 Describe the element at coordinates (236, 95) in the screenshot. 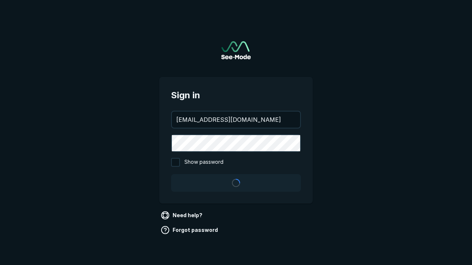

I see `span: Sign in` at that location.